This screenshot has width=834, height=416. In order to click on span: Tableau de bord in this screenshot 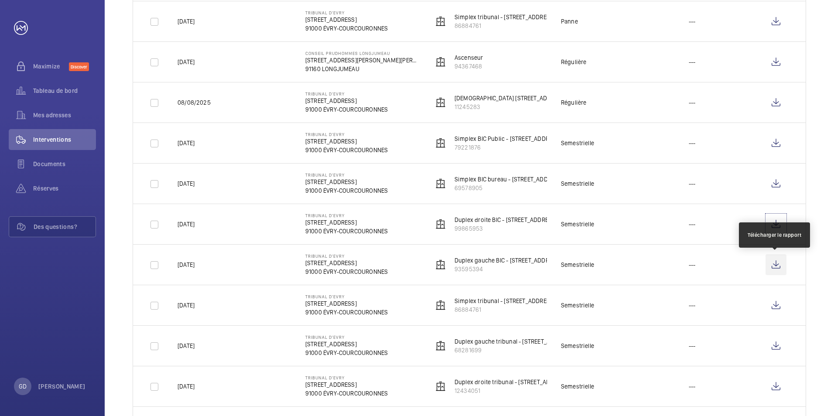, I will do `click(65, 91)`.